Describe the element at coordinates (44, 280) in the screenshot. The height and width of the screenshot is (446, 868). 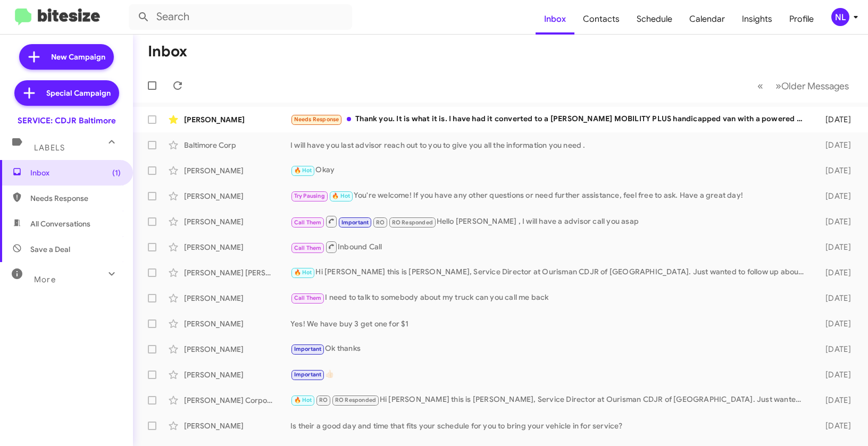
I see `span: More` at that location.